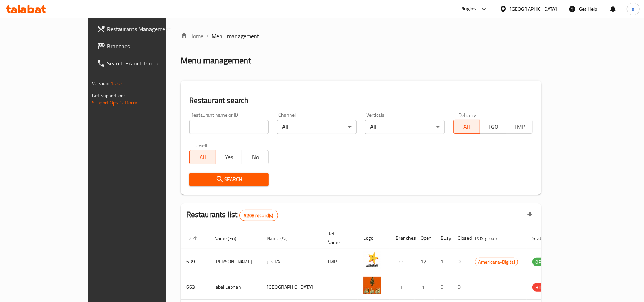  What do you see at coordinates (468, 9) in the screenshot?
I see `div: Plugins` at bounding box center [468, 9].